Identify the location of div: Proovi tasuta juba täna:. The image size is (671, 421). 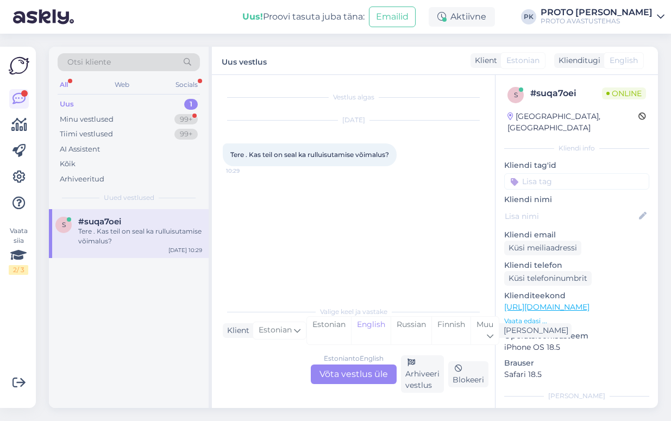
(303, 17).